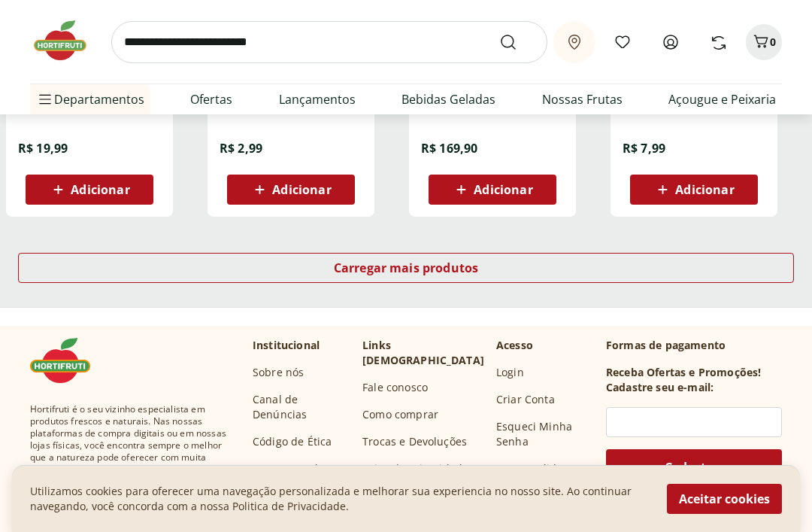 The width and height of the screenshot is (812, 532). I want to click on span: R$ 169,90, so click(449, 149).